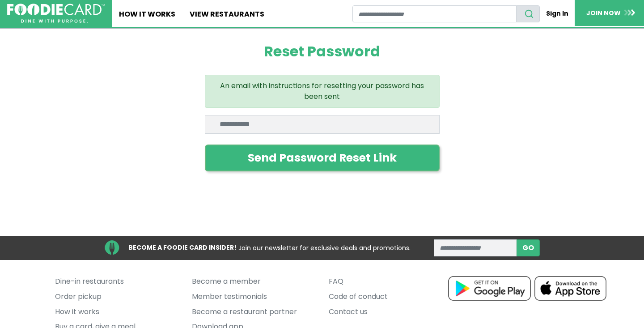 Image resolution: width=644 pixels, height=328 pixels. What do you see at coordinates (117, 297) in the screenshot?
I see `a: Order pickup` at bounding box center [117, 297].